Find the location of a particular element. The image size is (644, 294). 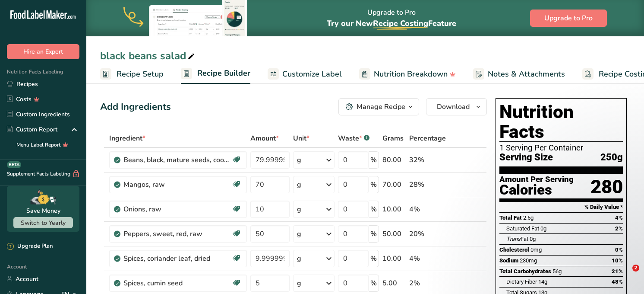

span: Switch to Yearly is located at coordinates (43, 222).